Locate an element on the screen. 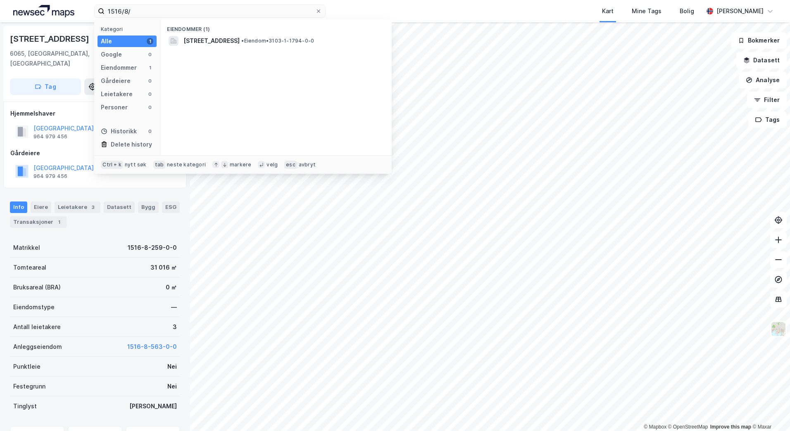 The width and height of the screenshot is (790, 431). button: Filter is located at coordinates (767, 100).